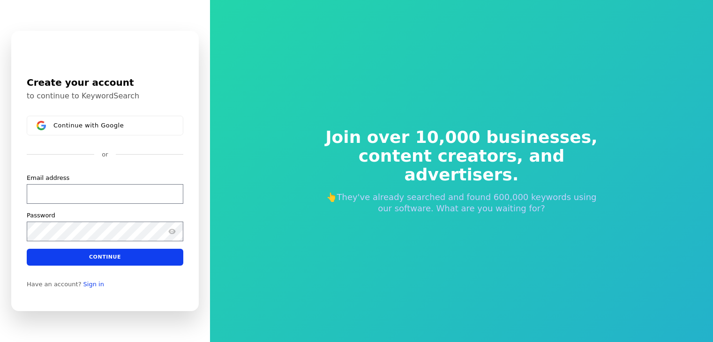 The width and height of the screenshot is (713, 342). I want to click on p: to continue to KeywordSearch, so click(105, 96).